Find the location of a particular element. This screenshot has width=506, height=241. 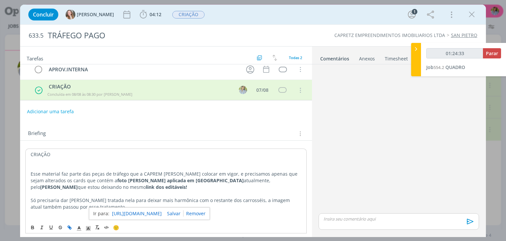

div: dialog is located at coordinates (253, 121).